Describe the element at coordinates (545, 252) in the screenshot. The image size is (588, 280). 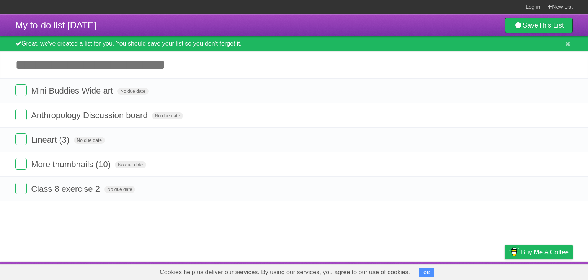
I see `span: Buy me a coffee` at that location.